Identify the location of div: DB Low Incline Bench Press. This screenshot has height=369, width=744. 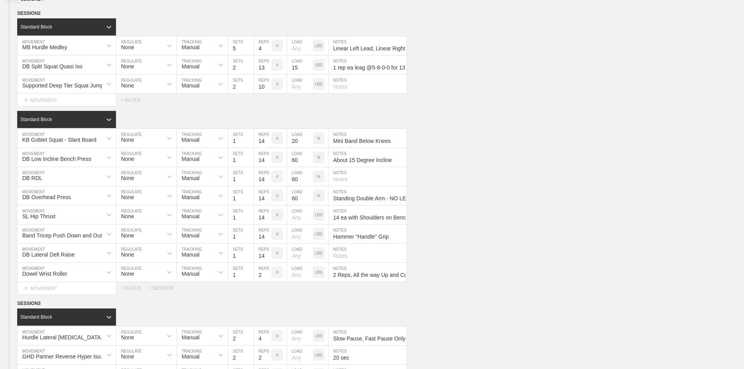
(57, 159).